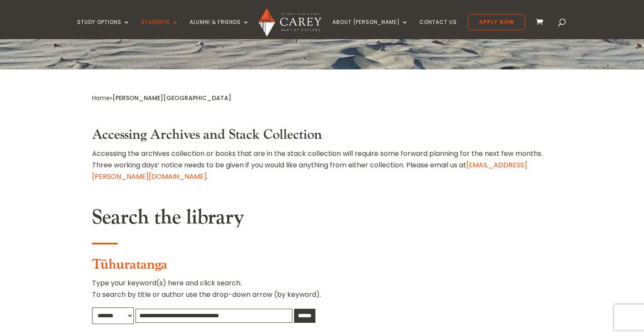  Describe the element at coordinates (322, 292) in the screenshot. I see `p: Type your keyword(s) here and click search. To search by title or author use the drop-down arrow ...` at that location.